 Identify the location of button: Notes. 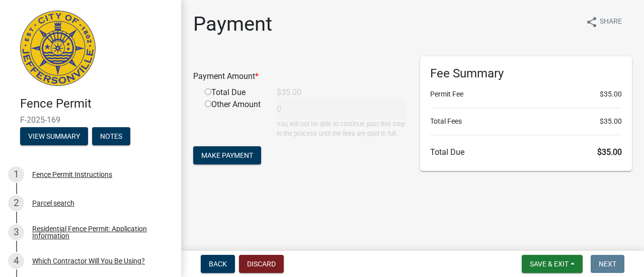
(111, 136).